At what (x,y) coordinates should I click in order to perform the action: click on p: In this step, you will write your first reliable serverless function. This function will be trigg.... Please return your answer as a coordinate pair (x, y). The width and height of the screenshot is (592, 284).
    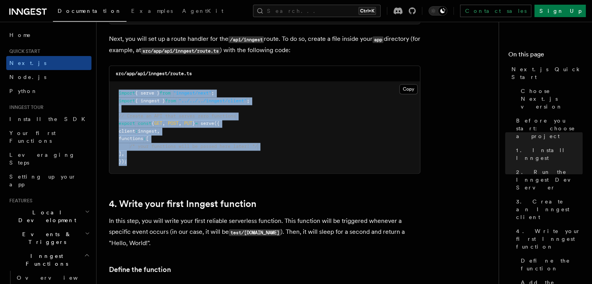
    Looking at the image, I should click on (265, 232).